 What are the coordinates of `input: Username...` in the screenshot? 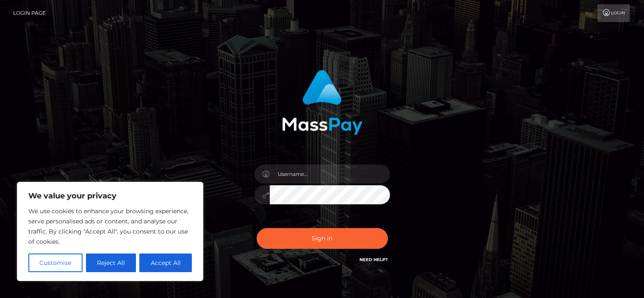 It's located at (330, 174).